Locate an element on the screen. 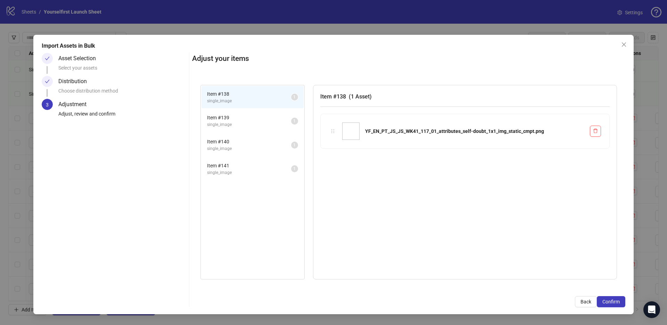  img: YF_EN_PT_JS_JS_WK41_117_01_attributes_self-doubt_1x1_img_static_cmpt.png is located at coordinates (351, 131).